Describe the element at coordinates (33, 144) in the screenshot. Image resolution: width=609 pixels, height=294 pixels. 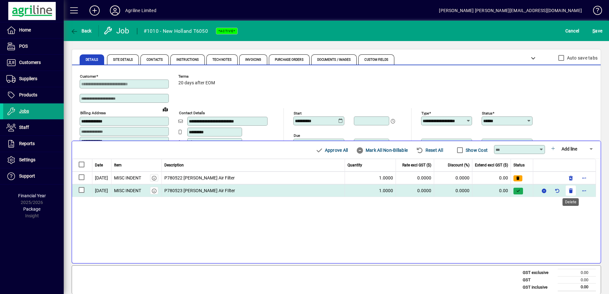
I see `a: Reports` at that location.